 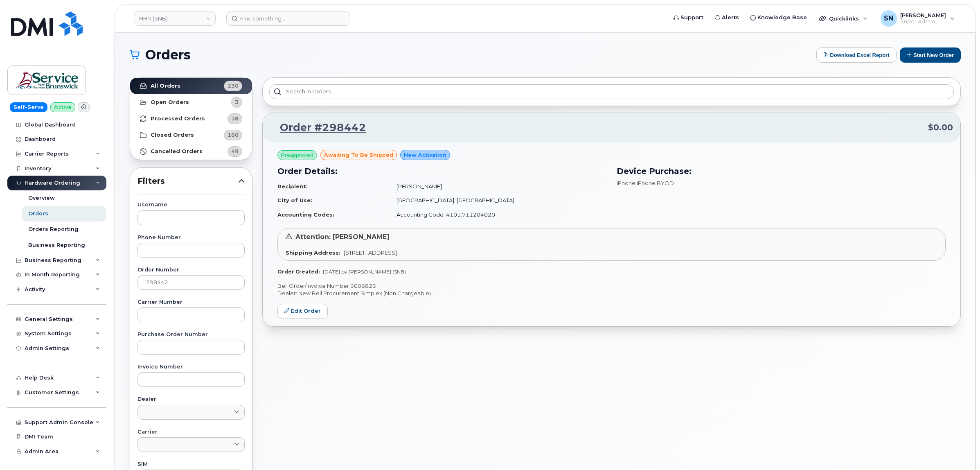 I want to click on span: iPhone iPhone BYOD, so click(x=645, y=183).